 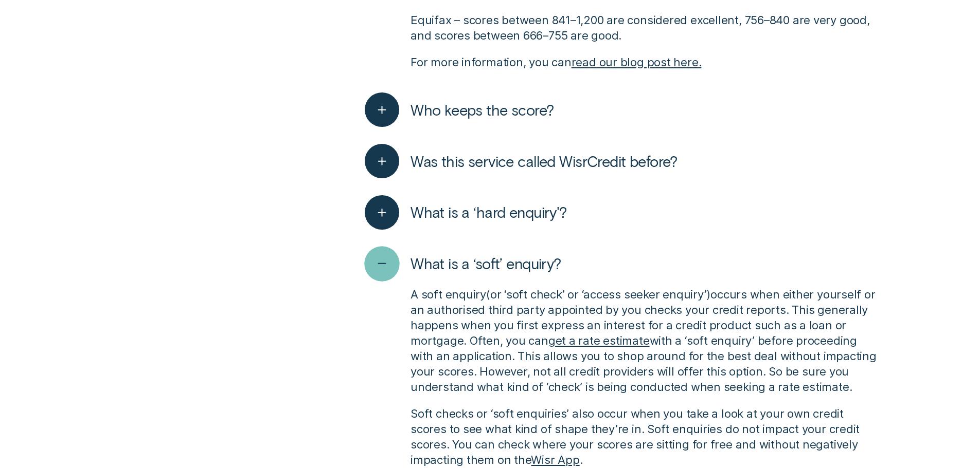 What do you see at coordinates (482, 110) in the screenshot?
I see `span: Who keeps the score?` at bounding box center [482, 110].